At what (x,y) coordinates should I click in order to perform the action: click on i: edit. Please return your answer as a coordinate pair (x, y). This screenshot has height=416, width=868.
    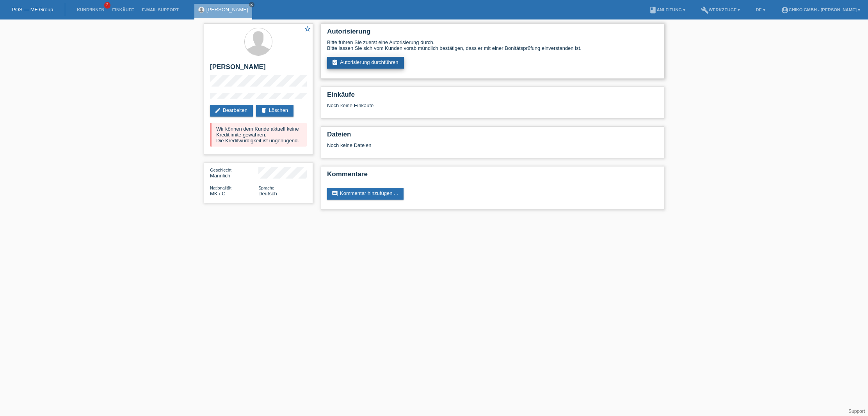
    Looking at the image, I should click on (218, 110).